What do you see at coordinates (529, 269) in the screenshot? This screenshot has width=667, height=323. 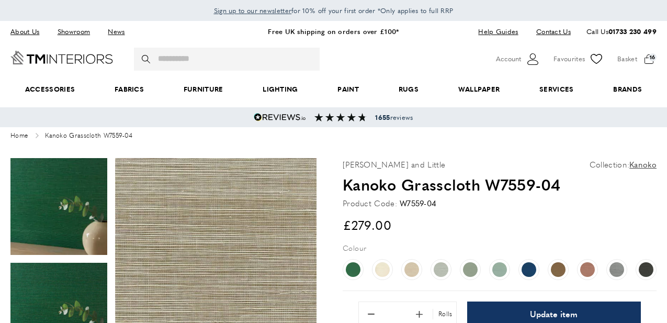 I see `img: Kanoko Grasscloth W7559-08` at bounding box center [529, 269].